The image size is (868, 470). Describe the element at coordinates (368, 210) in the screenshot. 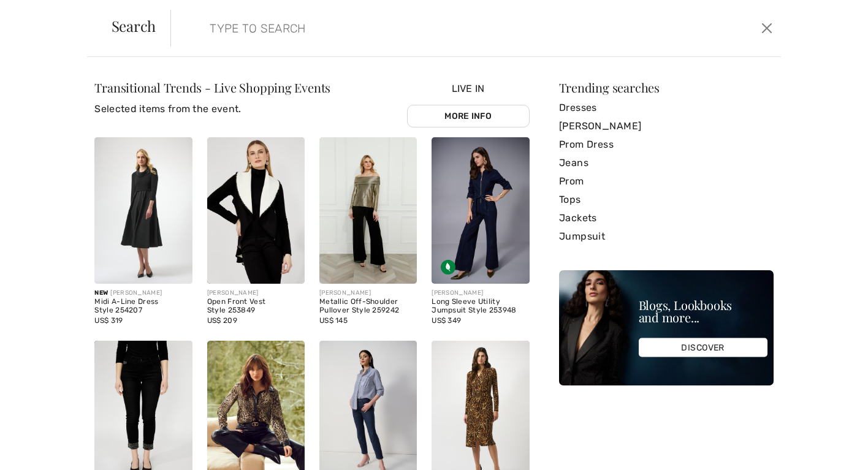

I see `a: Metallic Off-Shoulder Pullover Style 259242. Gold/Black` at that location.